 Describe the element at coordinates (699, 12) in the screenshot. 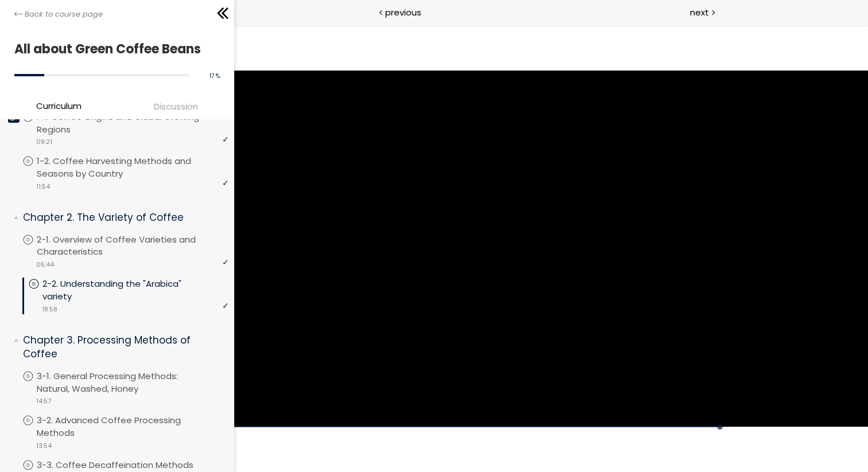

I see `span: next` at that location.